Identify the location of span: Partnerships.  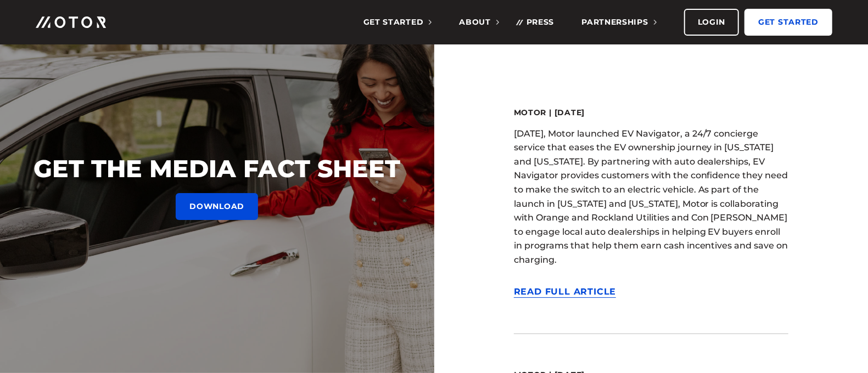
(619, 22).